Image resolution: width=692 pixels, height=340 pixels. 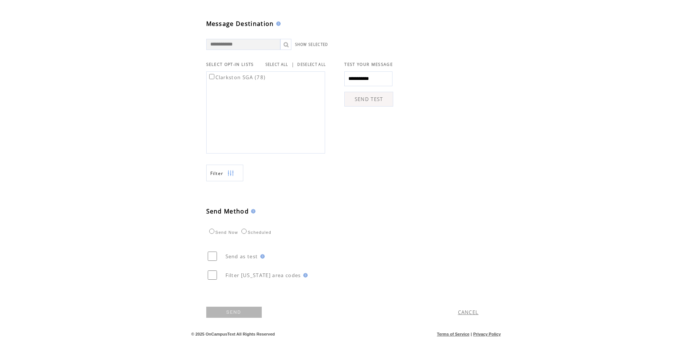 What do you see at coordinates (217, 173) in the screenshot?
I see `span: Show filters` at bounding box center [217, 173].